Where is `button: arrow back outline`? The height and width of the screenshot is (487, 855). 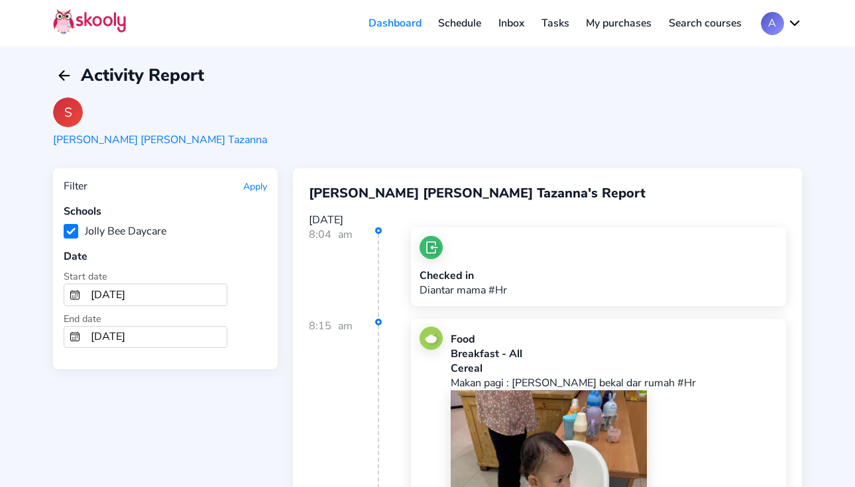 button: arrow back outline is located at coordinates (64, 76).